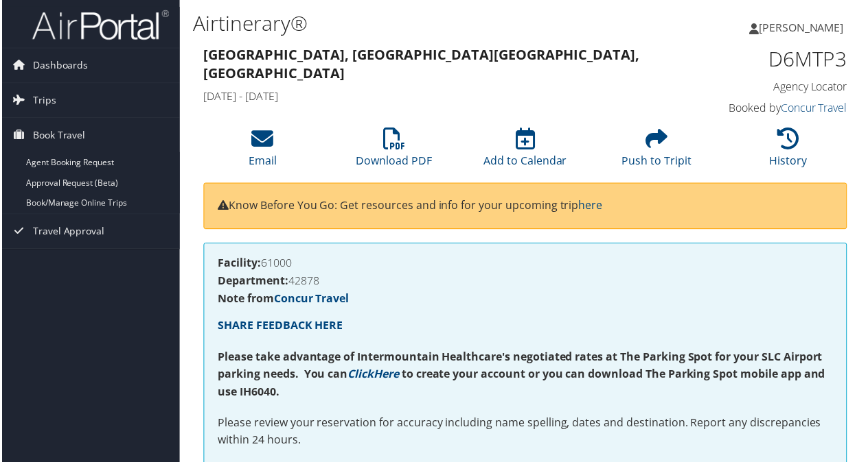 Image resolution: width=868 pixels, height=462 pixels. Describe the element at coordinates (252, 282) in the screenshot. I see `strong: Department:` at that location.